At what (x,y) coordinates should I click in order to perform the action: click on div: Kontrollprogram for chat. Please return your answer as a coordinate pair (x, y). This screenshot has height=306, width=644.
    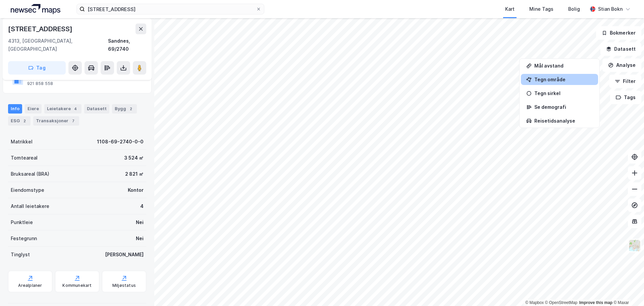
    Looking at the image, I should click on (627, 290).